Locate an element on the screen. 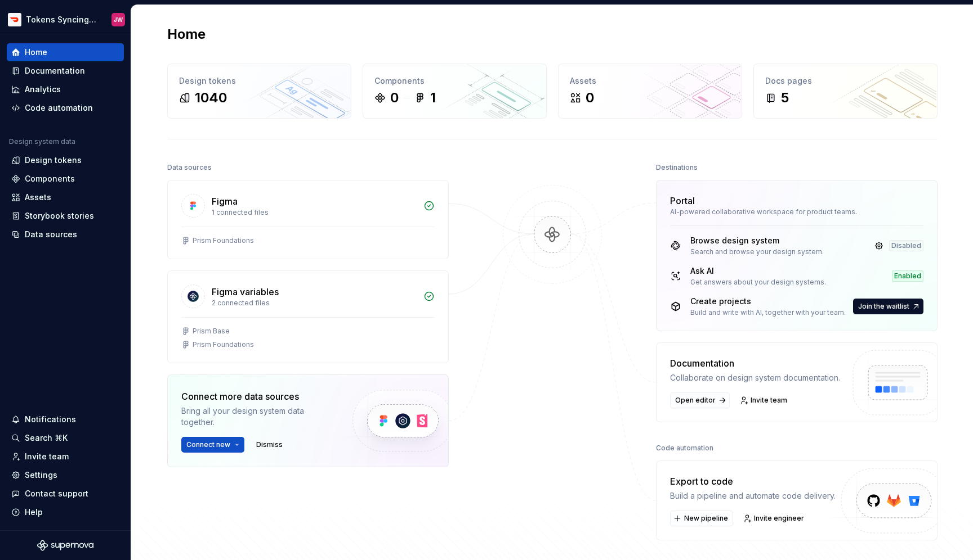  button: New pipeline is located at coordinates (702, 519).